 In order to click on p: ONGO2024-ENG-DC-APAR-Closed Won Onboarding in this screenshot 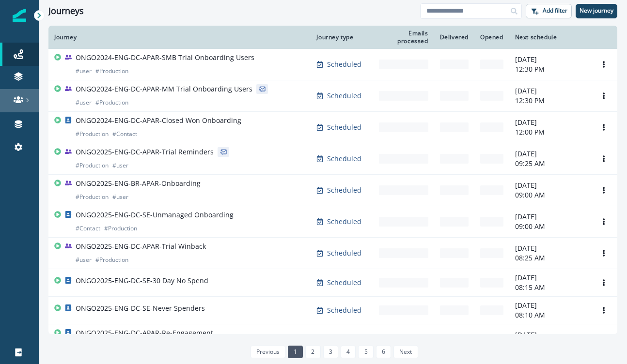, I will do `click(158, 121)`.